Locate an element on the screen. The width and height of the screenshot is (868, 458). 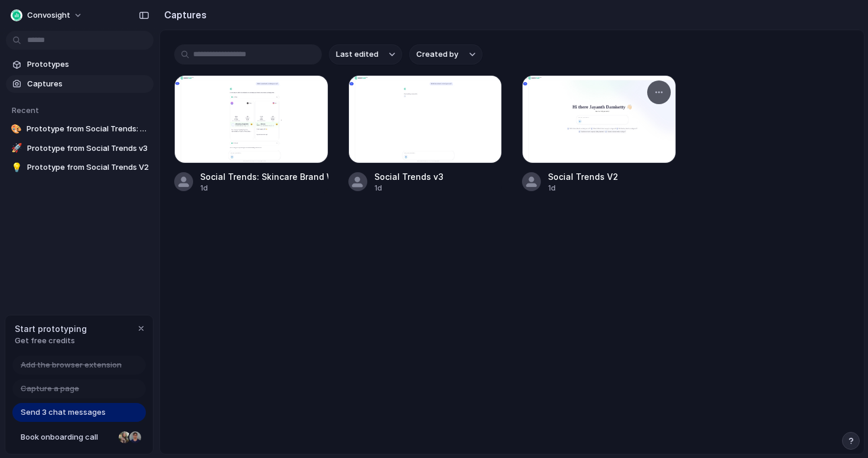
button: Created by is located at coordinates (446, 55).